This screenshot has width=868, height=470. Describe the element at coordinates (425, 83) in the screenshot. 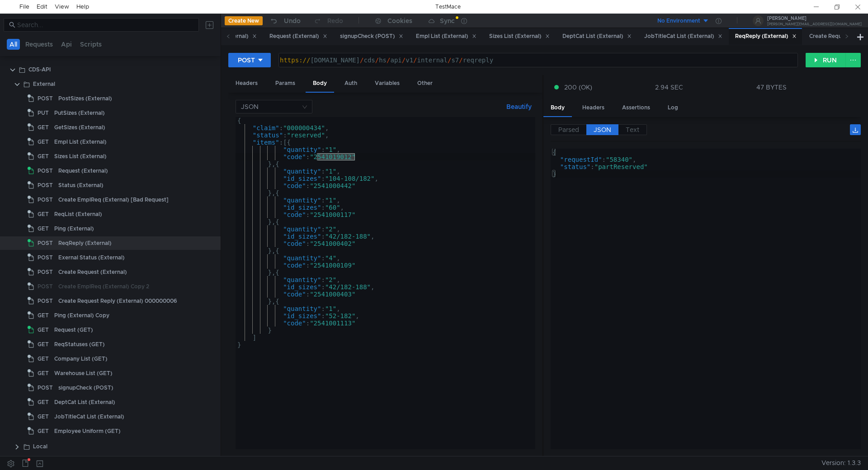

I see `div: Other` at that location.